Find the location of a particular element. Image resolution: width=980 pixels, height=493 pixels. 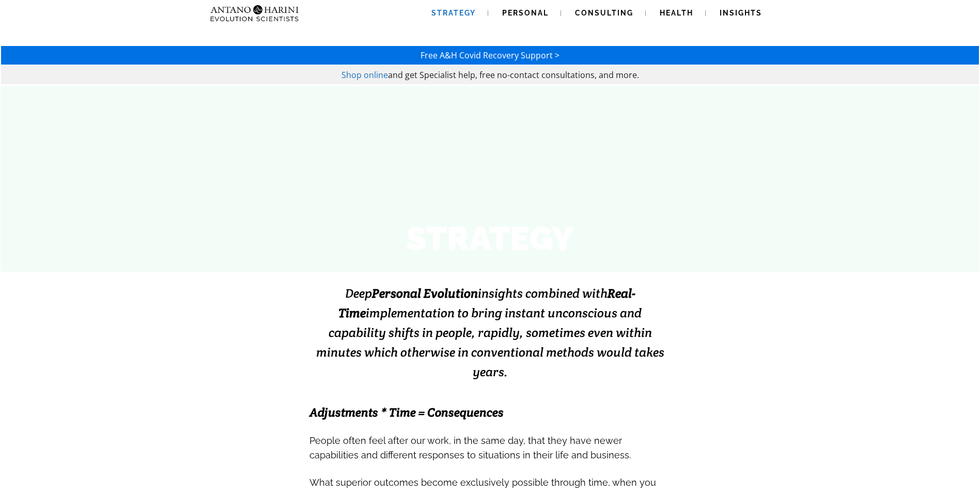

span: Personal is located at coordinates (525, 13).